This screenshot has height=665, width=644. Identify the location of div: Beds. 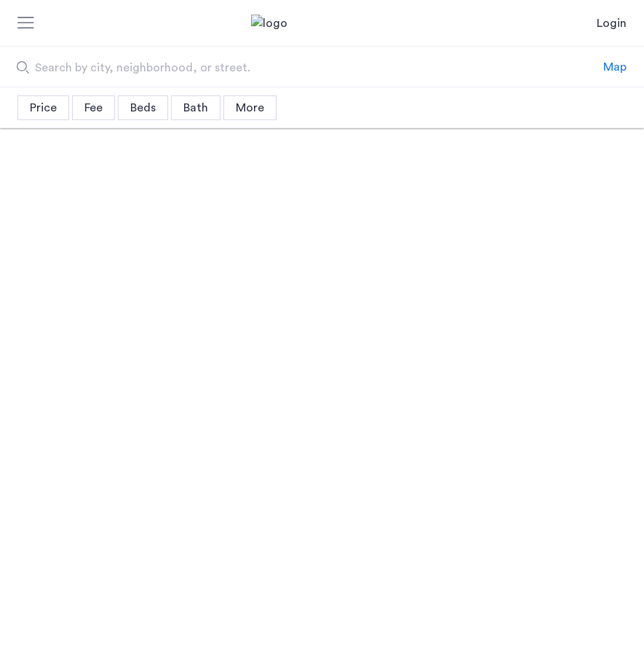
(143, 108).